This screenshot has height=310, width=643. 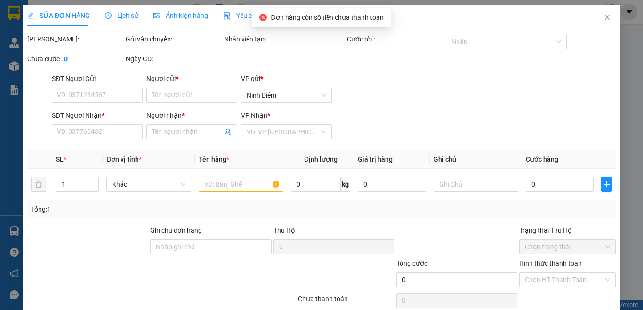 What do you see at coordinates (241, 184) in the screenshot?
I see `input: VD: Bàn, Ghế` at bounding box center [241, 184].